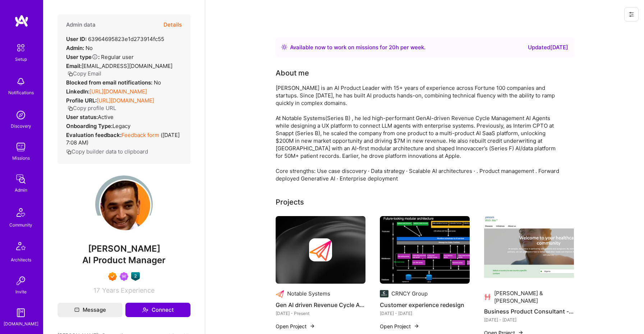 Image resolution: width=644 pixels, height=334 pixels. I want to click on h4: Business Product Consultant - Digital Therapeutics Platform, so click(529, 311).